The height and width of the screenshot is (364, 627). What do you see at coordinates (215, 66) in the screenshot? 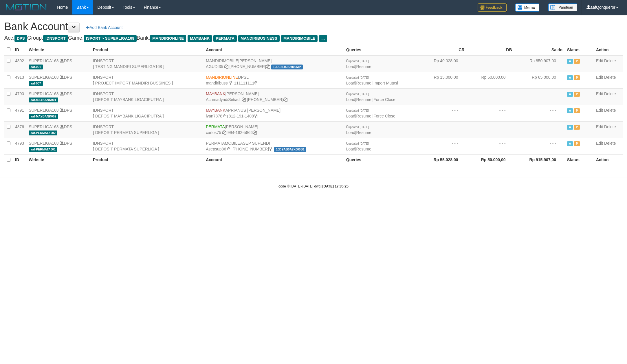
I see `a: AGUDI35` at bounding box center [215, 66].